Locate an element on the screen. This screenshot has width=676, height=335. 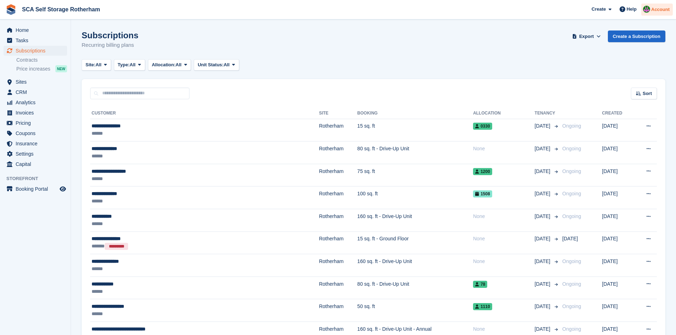
span: 78 is located at coordinates (480, 285).